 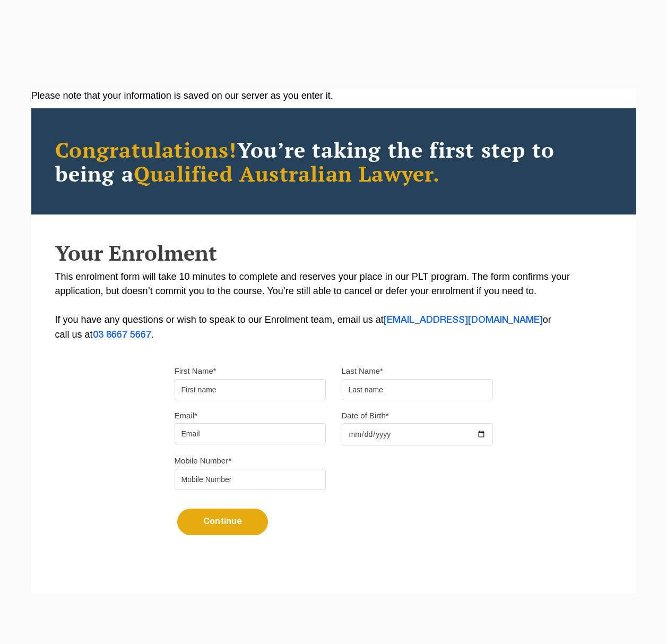 What do you see at coordinates (250, 480) in the screenshot?
I see `input: Mobile Number` at bounding box center [250, 480].